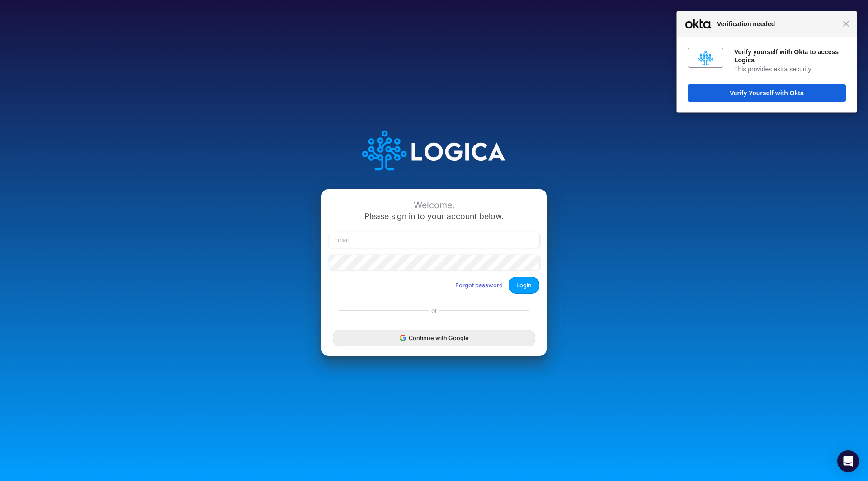 Image resolution: width=868 pixels, height=481 pixels. Describe the element at coordinates (845, 24) in the screenshot. I see `span: Close` at that location.